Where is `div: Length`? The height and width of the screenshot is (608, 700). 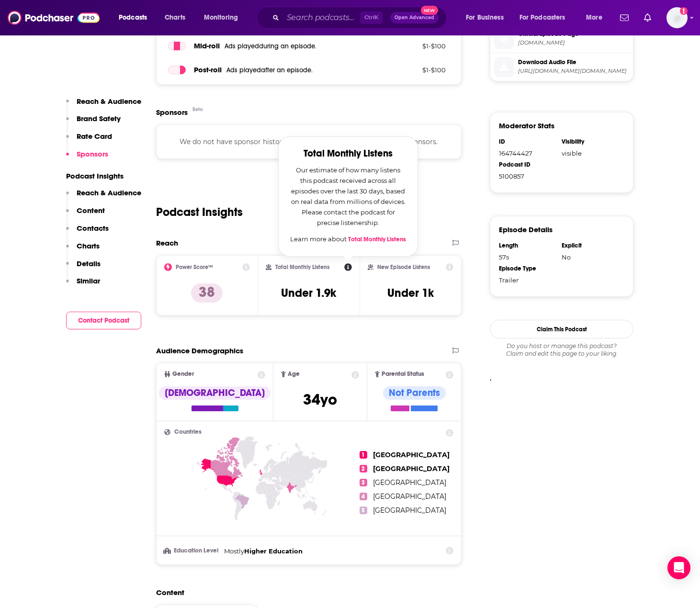 div: Length is located at coordinates (528, 246).